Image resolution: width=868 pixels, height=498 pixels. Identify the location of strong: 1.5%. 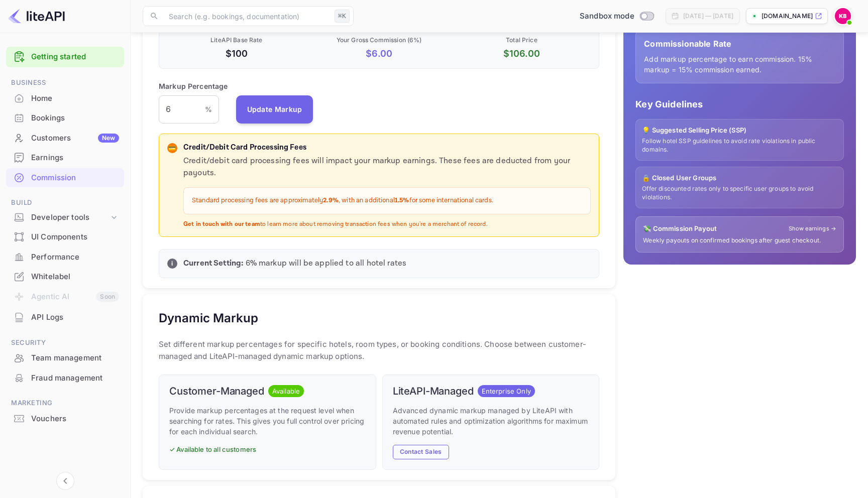
(402, 200).